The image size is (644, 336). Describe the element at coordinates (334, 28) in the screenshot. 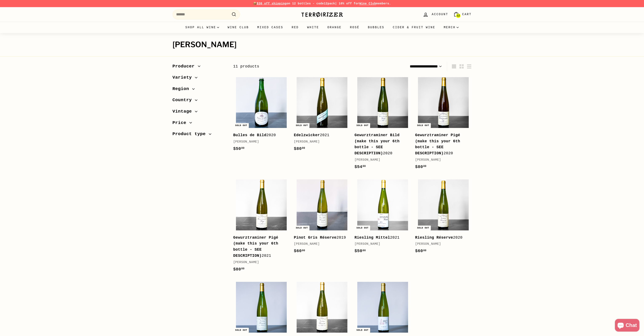

I see `a: Orange` at that location.